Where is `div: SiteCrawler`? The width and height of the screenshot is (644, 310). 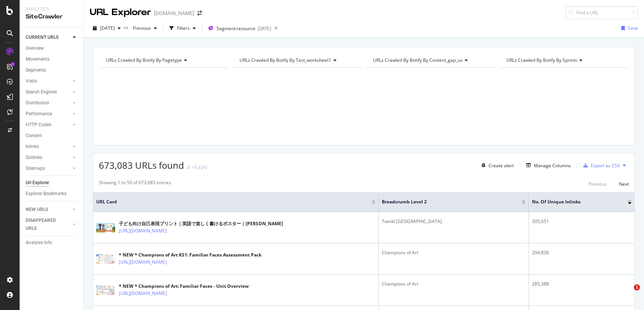 div: SiteCrawler is located at coordinates (52, 16).